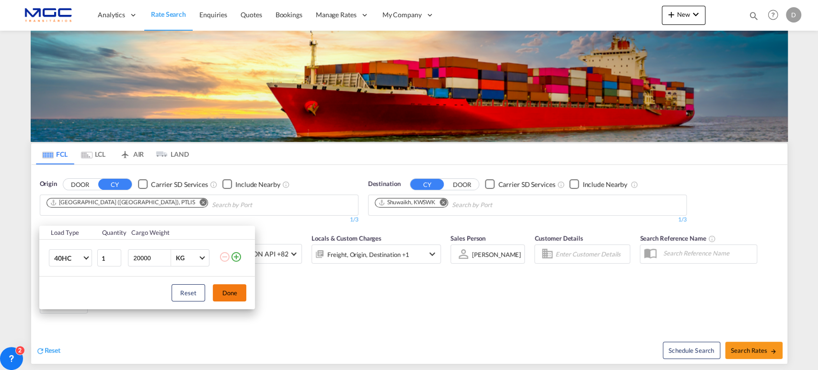  I want to click on md-icon: icon-plus-circle-outline, so click(236, 257).